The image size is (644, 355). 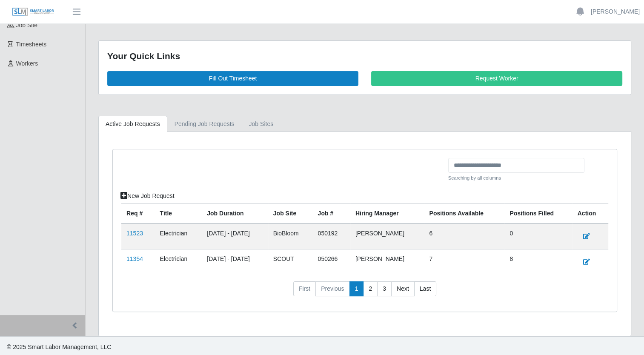 I want to click on td: 050192, so click(x=332, y=236).